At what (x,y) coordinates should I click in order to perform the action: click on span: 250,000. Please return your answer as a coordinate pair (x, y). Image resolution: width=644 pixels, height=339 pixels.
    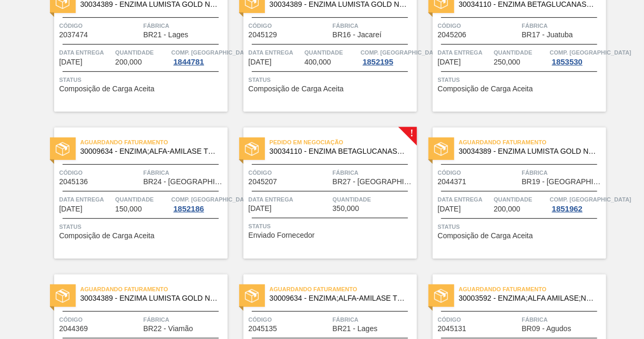
    Looking at the image, I should click on (507, 62).